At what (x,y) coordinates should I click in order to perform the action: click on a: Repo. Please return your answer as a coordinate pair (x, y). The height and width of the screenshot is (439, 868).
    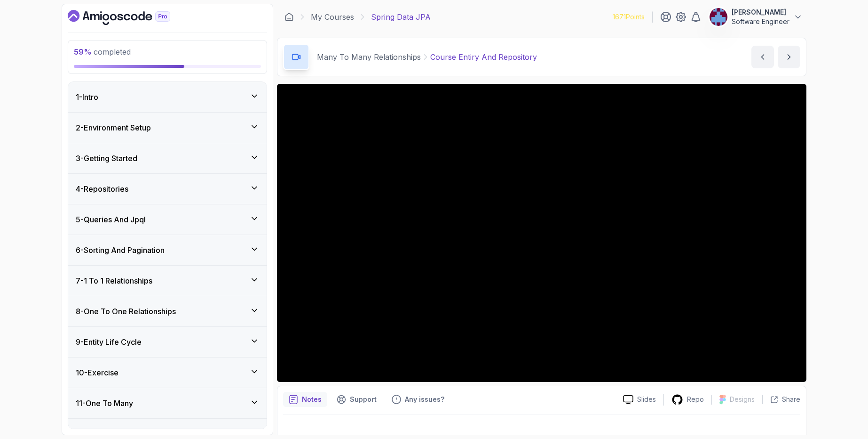
    Looking at the image, I should click on (687, 399).